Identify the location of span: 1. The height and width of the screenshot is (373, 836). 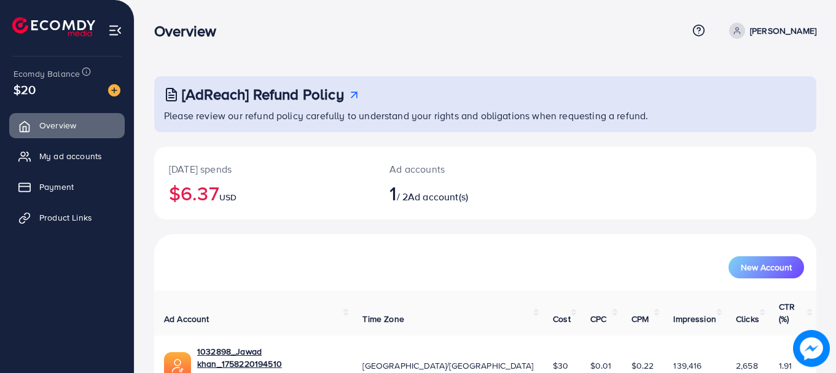
(392, 193).